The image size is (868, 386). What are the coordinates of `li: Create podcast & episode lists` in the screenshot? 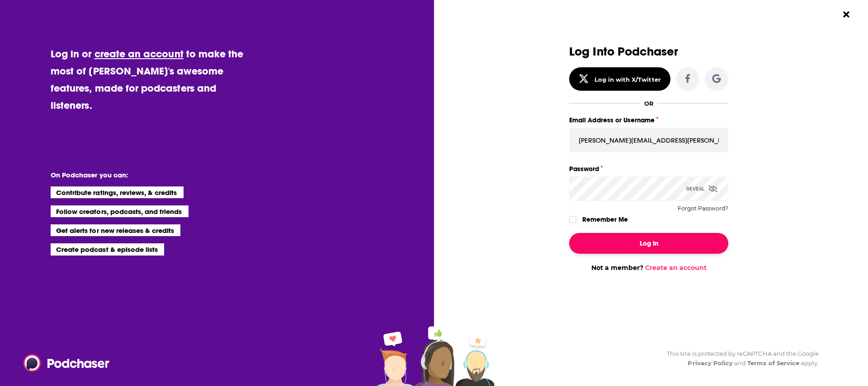 It's located at (107, 250).